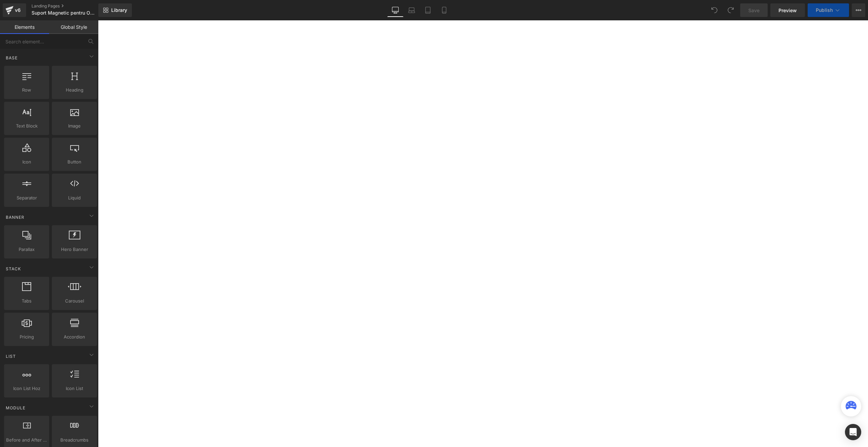  What do you see at coordinates (13, 269) in the screenshot?
I see `span: Stack` at bounding box center [13, 269].